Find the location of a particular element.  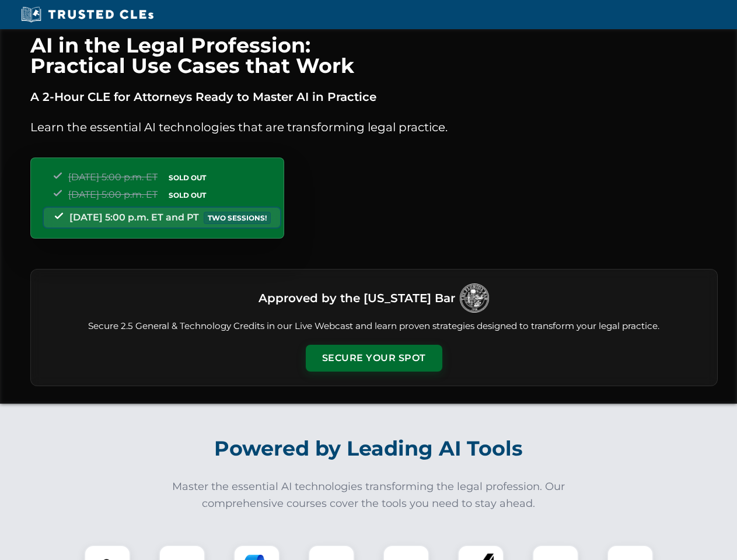

h2: Powered by Leading AI Tools is located at coordinates (368, 449).